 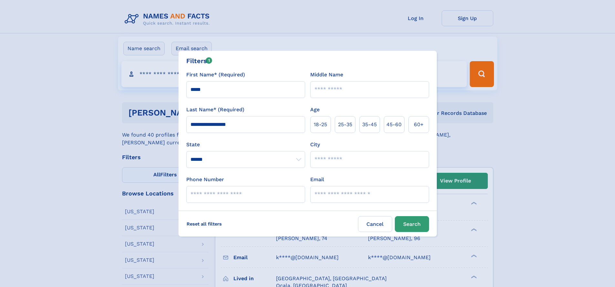 What do you see at coordinates (412, 224) in the screenshot?
I see `button: Search` at bounding box center [412, 224].